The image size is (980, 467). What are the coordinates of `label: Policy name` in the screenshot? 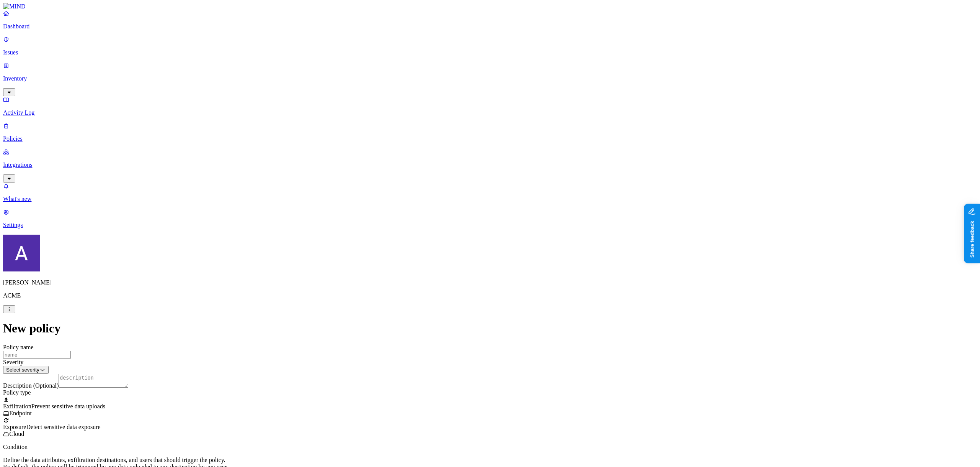 It's located at (18, 347).